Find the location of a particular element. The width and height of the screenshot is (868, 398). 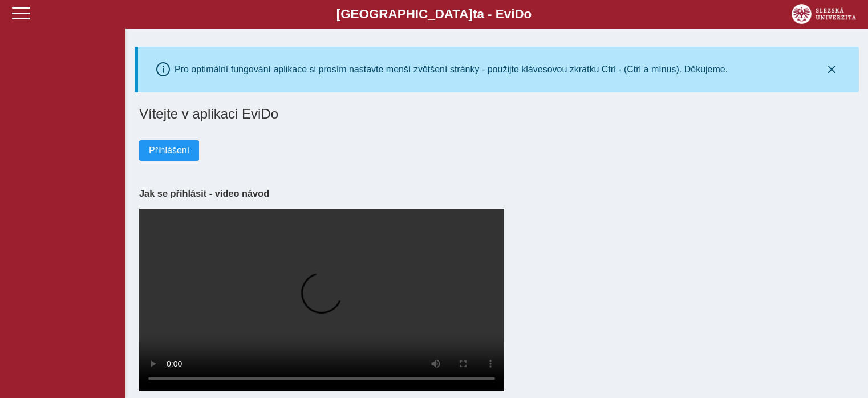

h3: Jak se přihlásit - video návod is located at coordinates (497, 194).